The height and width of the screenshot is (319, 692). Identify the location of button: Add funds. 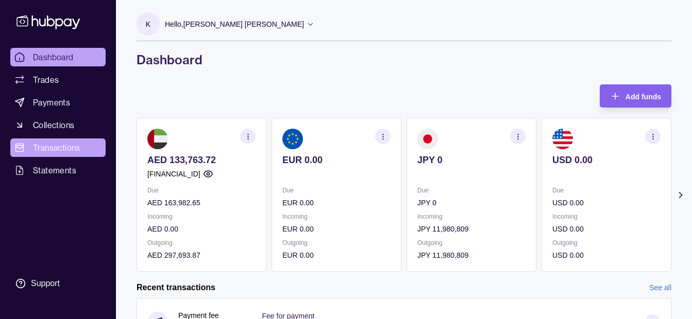
(635, 96).